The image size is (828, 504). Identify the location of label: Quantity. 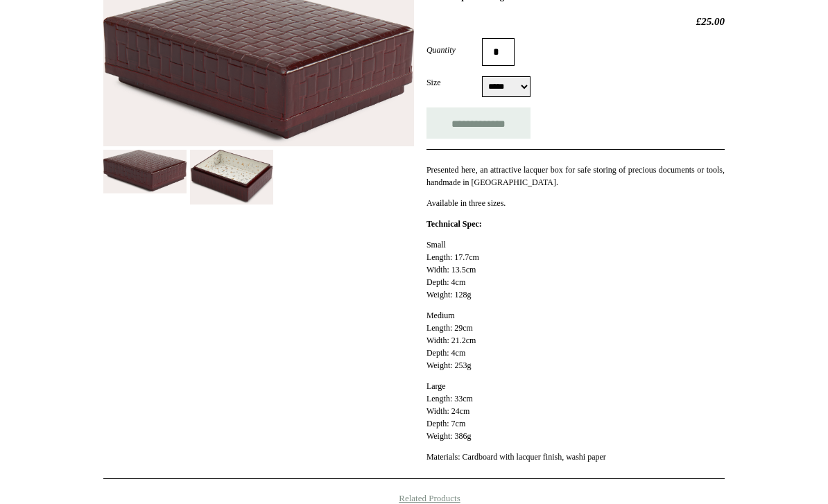
(455, 50).